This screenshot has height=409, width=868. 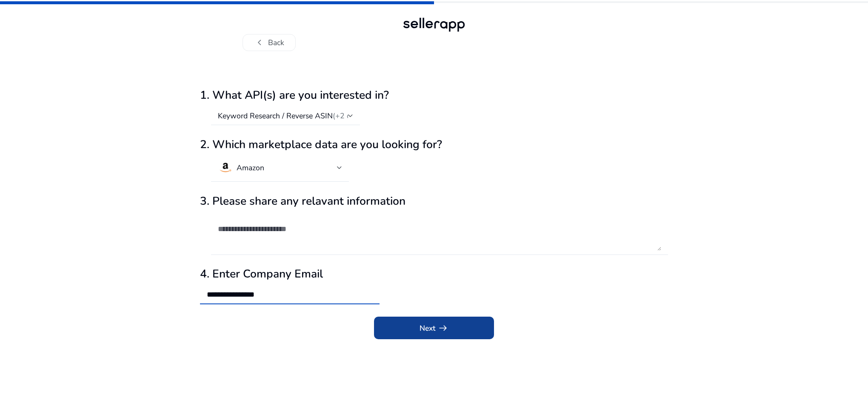 What do you see at coordinates (352, 115) in the screenshot?
I see `span: (+2 others)` at bounding box center [352, 115].